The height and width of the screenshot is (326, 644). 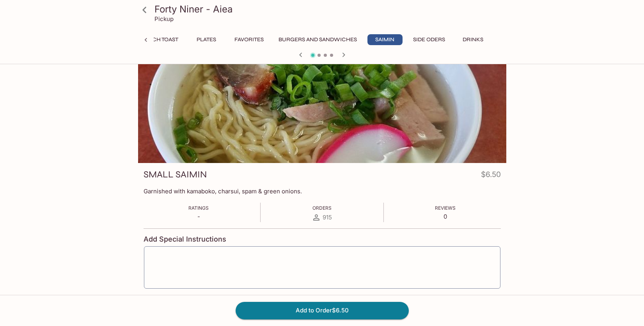 What do you see at coordinates (322, 208) in the screenshot?
I see `span: Orders` at bounding box center [322, 208].